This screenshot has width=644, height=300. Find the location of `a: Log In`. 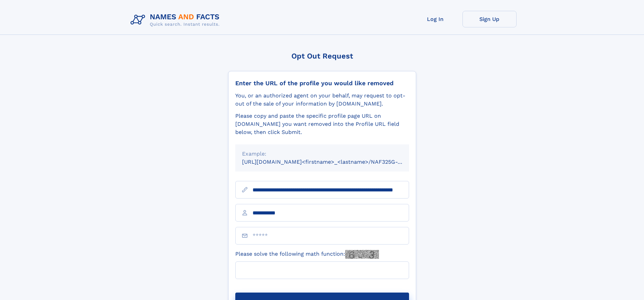

a: Log In is located at coordinates (436, 19).